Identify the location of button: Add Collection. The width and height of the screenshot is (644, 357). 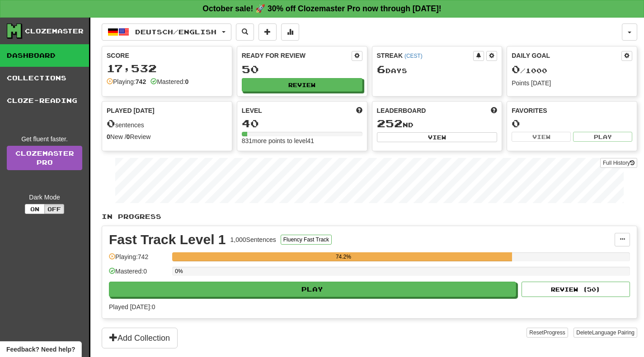
(140, 339).